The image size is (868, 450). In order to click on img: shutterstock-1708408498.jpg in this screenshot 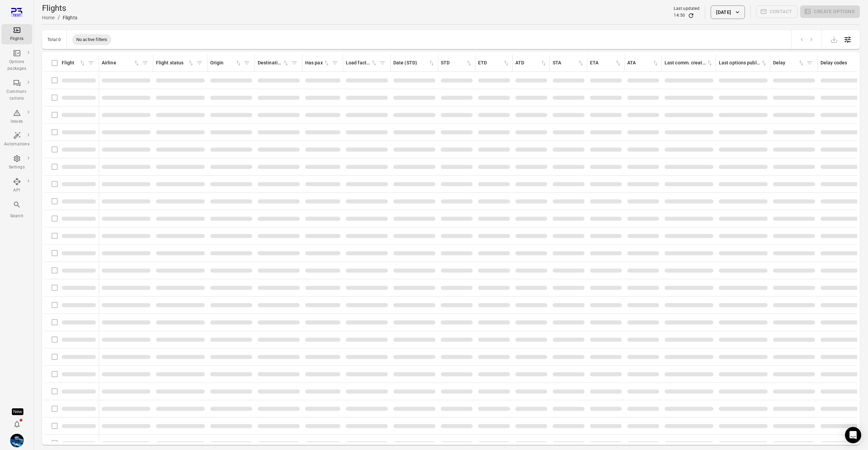, I will do `click(17, 441)`.